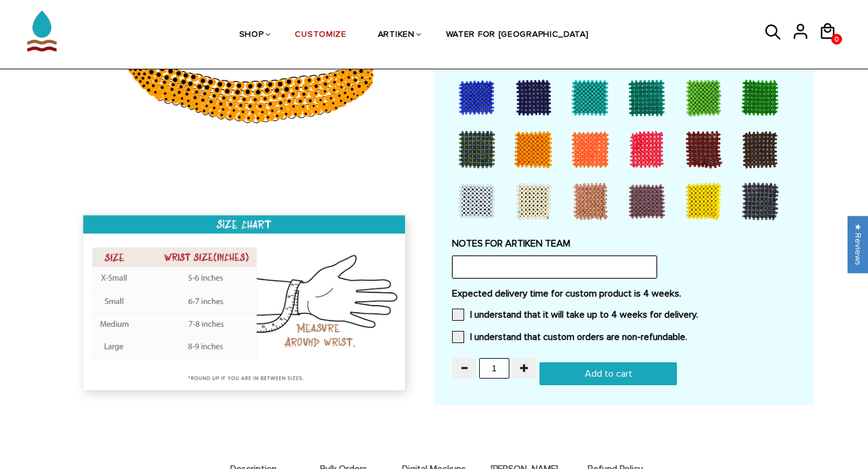 The height and width of the screenshot is (469, 868). I want to click on label: Expected delivery time for custom product is 4 weeks., so click(624, 293).